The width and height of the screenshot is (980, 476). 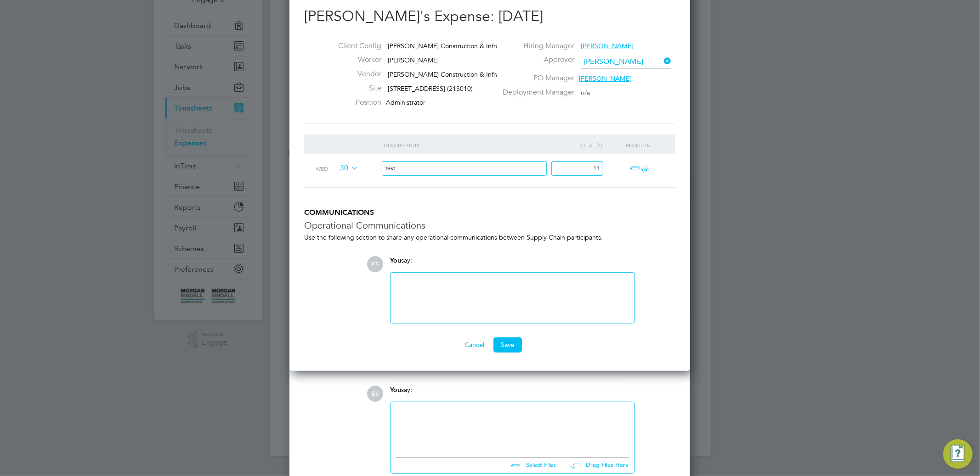 What do you see at coordinates (322, 169) in the screenshot?
I see `span: Wed` at bounding box center [322, 169].